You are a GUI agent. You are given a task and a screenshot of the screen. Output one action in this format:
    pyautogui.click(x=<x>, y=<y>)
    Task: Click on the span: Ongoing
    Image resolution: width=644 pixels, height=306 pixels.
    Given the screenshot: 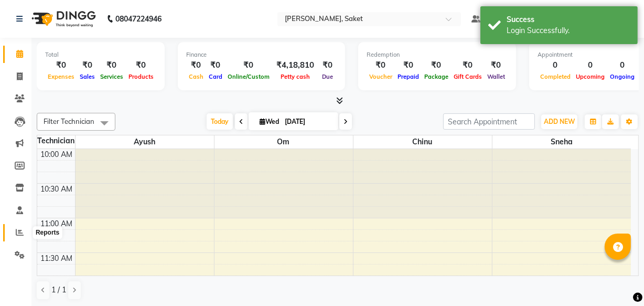 What is the action you would take?
    pyautogui.click(x=622, y=77)
    